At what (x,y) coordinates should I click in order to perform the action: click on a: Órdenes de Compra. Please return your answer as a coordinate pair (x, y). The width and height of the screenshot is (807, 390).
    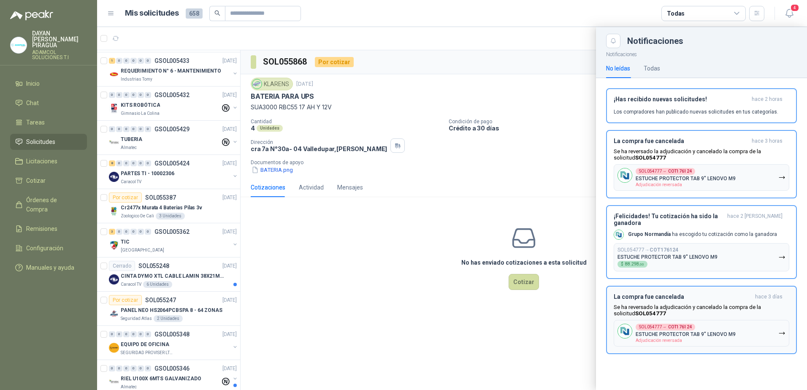
    Looking at the image, I should click on (49, 205).